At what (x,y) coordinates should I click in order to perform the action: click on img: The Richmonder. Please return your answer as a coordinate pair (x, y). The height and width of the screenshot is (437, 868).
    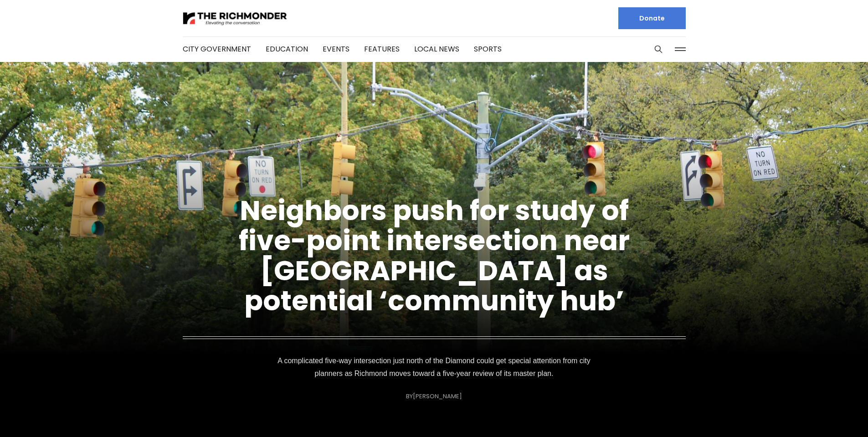
    Looking at the image, I should click on (235, 18).